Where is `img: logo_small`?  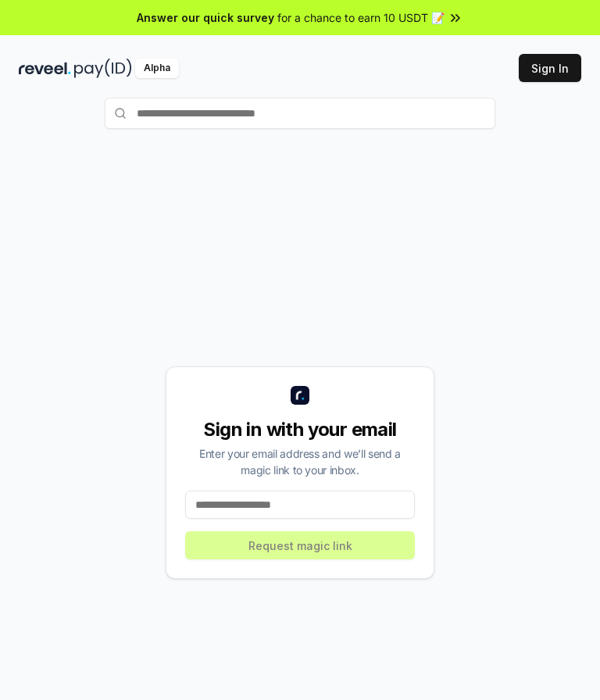 img: logo_small is located at coordinates (300, 395).